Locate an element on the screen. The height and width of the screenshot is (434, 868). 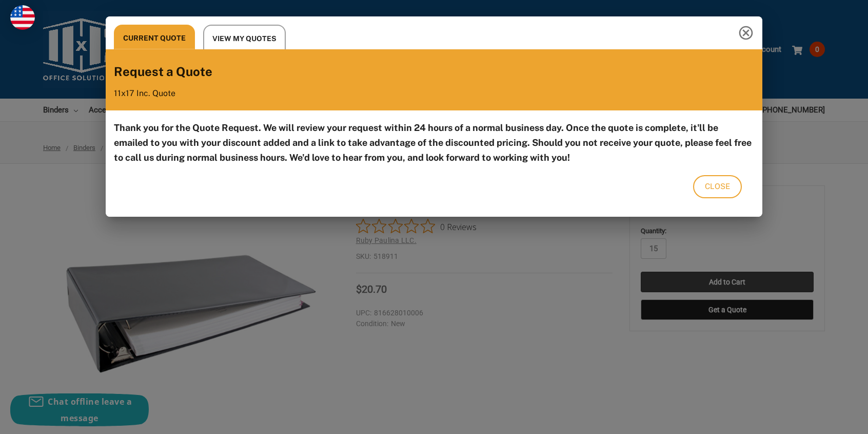
h6: Thank you for the Quote Request. We will review your request within 24 hours of a normal business... is located at coordinates (434, 143).